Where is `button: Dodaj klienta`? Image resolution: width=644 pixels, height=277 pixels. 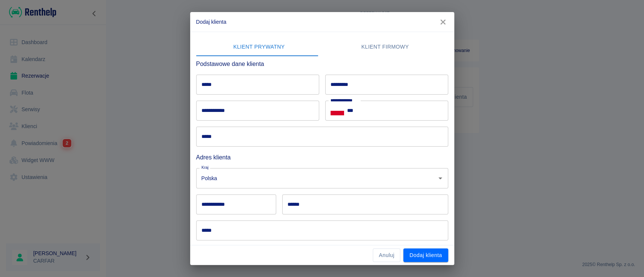
button: Dodaj klienta is located at coordinates (425, 256).